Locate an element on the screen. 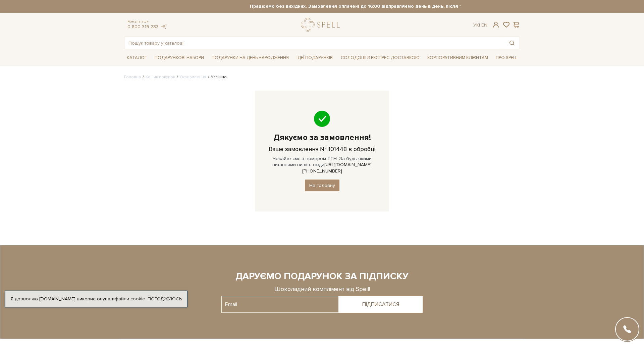 The width and height of the screenshot is (644, 346). a: Погоджуюсь is located at coordinates (165, 299).